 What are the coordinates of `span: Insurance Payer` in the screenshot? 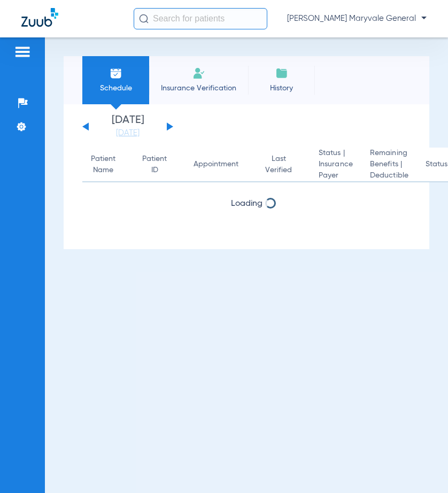 It's located at (335, 170).